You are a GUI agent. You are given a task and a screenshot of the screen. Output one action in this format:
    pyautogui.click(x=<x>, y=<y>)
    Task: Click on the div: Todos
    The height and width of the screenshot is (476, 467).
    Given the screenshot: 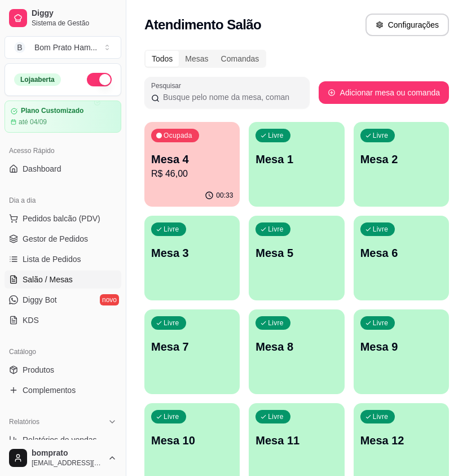 What is the action you would take?
    pyautogui.click(x=162, y=58)
    